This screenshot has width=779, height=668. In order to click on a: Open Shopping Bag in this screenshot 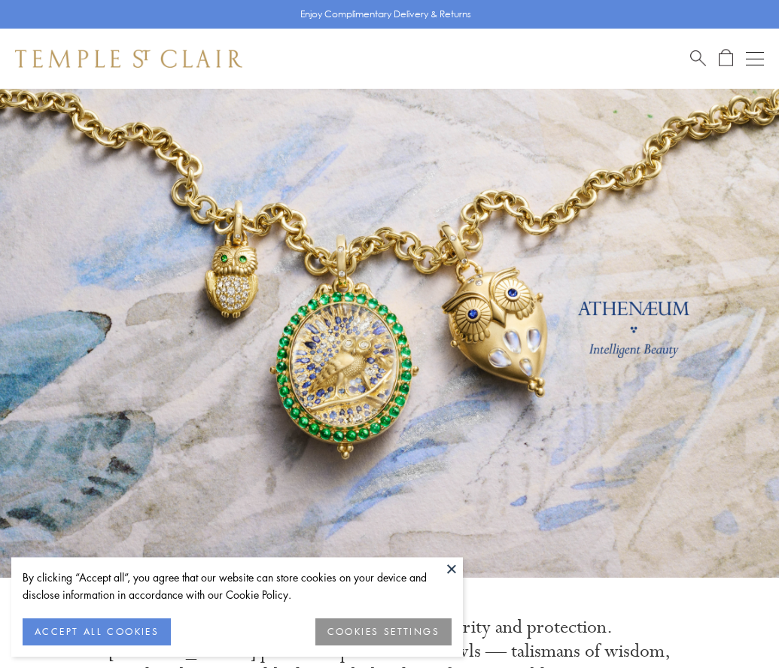, I will do `click(726, 58)`.